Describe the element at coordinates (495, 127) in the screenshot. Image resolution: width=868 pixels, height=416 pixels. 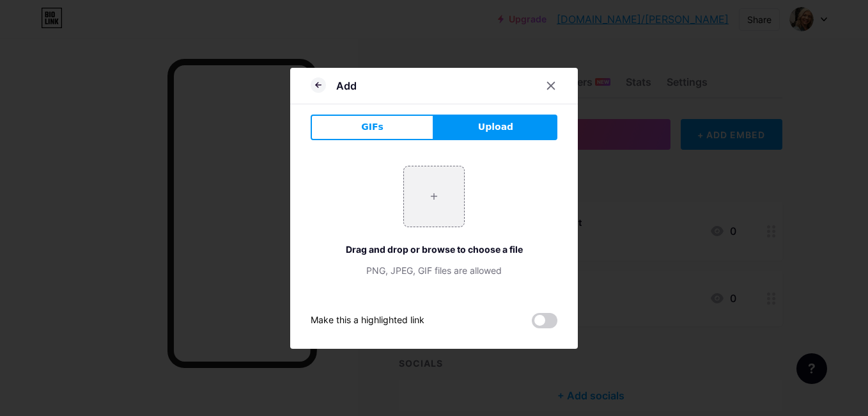
I see `span: Upload` at that location.